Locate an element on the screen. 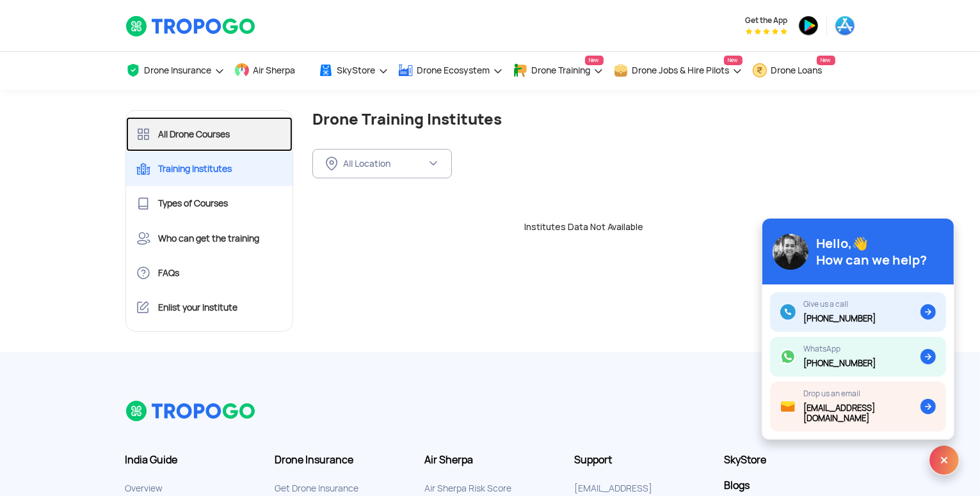 Image resolution: width=980 pixels, height=496 pixels. a: Enlist your Institute is located at coordinates (209, 308).